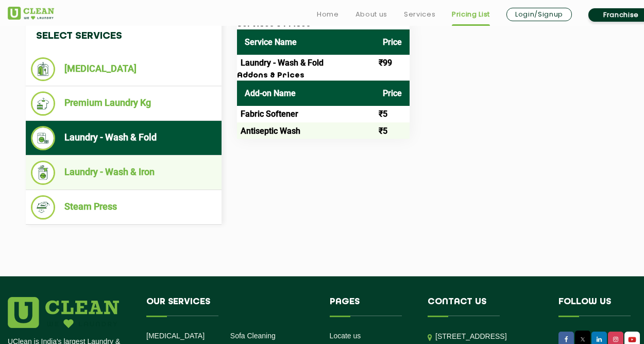 Image resolution: width=644 pixels, height=344 pixels. What do you see at coordinates (392, 63) in the screenshot?
I see `td: ₹99` at bounding box center [392, 63].